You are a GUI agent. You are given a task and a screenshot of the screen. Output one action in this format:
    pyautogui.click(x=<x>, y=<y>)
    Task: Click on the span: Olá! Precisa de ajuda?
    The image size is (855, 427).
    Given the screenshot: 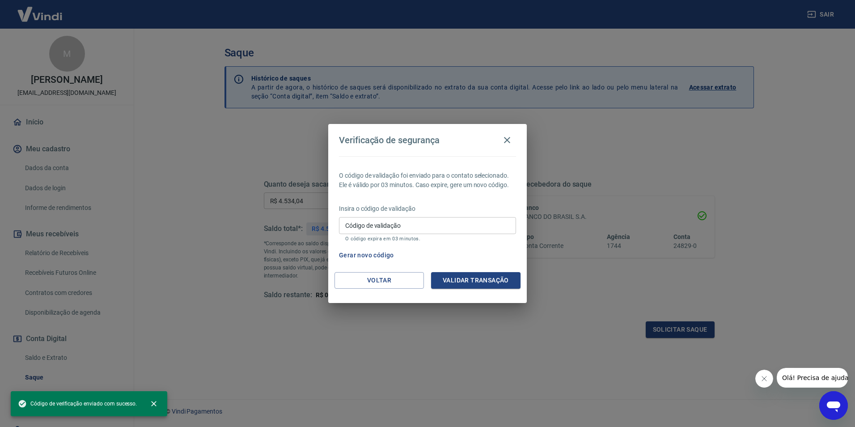 What is the action you would take?
    pyautogui.click(x=40, y=10)
    